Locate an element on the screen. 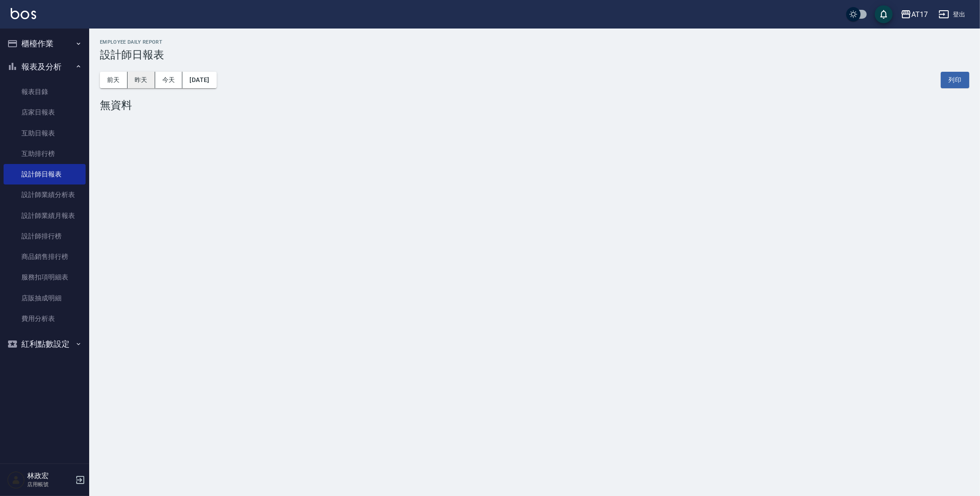 The image size is (980, 496). a: 店家日報表 is located at coordinates (45, 112).